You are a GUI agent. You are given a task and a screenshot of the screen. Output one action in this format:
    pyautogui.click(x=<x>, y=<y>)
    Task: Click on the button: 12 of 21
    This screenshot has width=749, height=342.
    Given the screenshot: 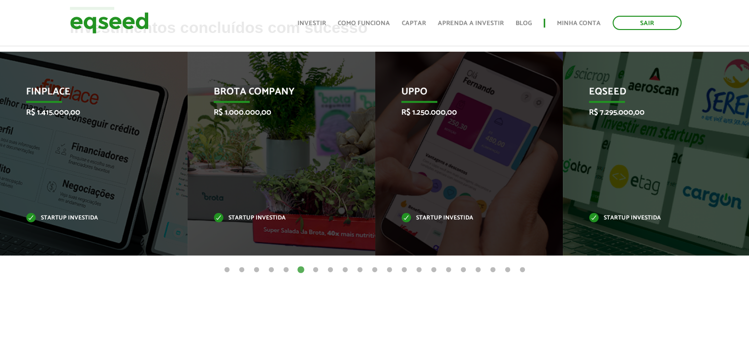 What is the action you would take?
    pyautogui.click(x=389, y=270)
    